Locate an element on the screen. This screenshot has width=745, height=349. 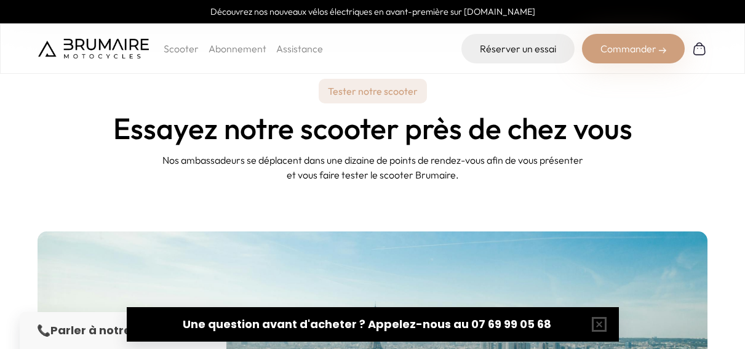
a: Assistance is located at coordinates (299, 49).